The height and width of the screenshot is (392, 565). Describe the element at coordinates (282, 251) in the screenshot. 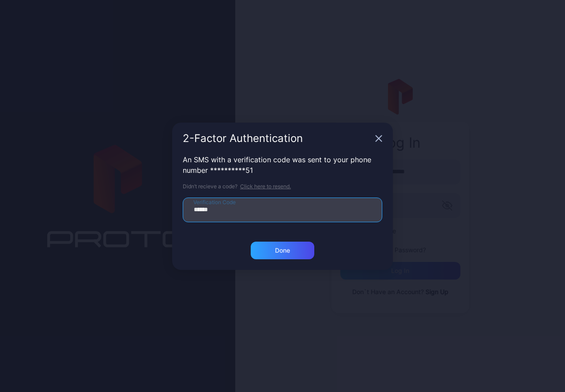

I see `div: Done` at that location.